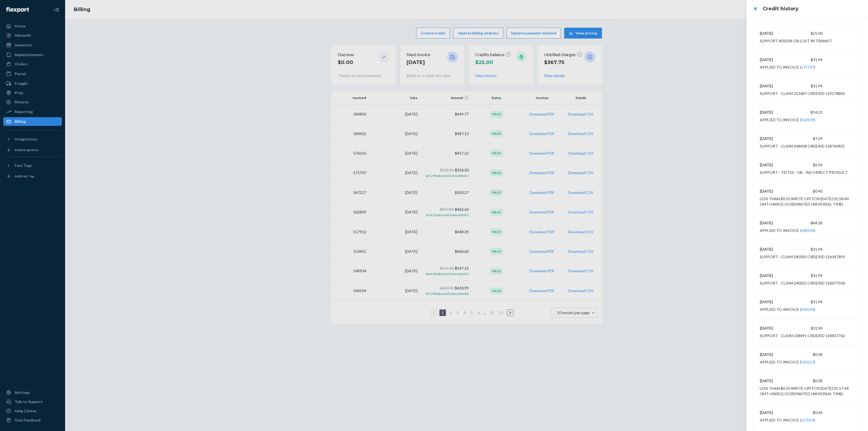  I want to click on button: close, so click(755, 9).